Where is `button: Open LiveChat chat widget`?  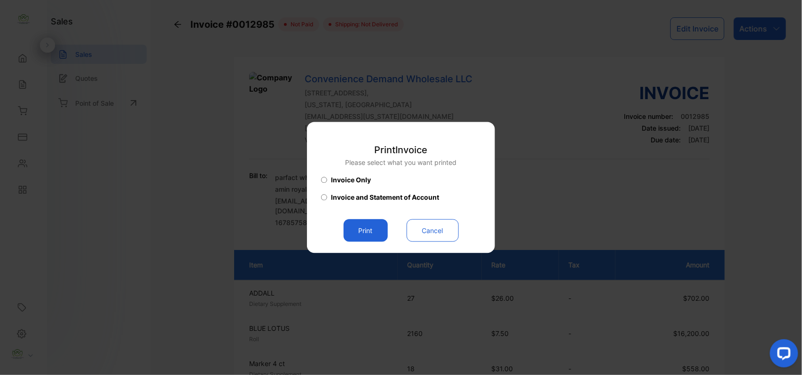
button: Open LiveChat chat widget is located at coordinates (22, 18).